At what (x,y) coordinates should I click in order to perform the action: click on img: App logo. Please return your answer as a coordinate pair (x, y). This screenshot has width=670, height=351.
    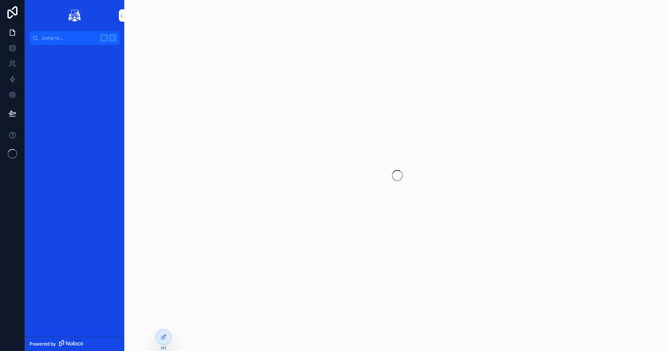
    Looking at the image, I should click on (75, 16).